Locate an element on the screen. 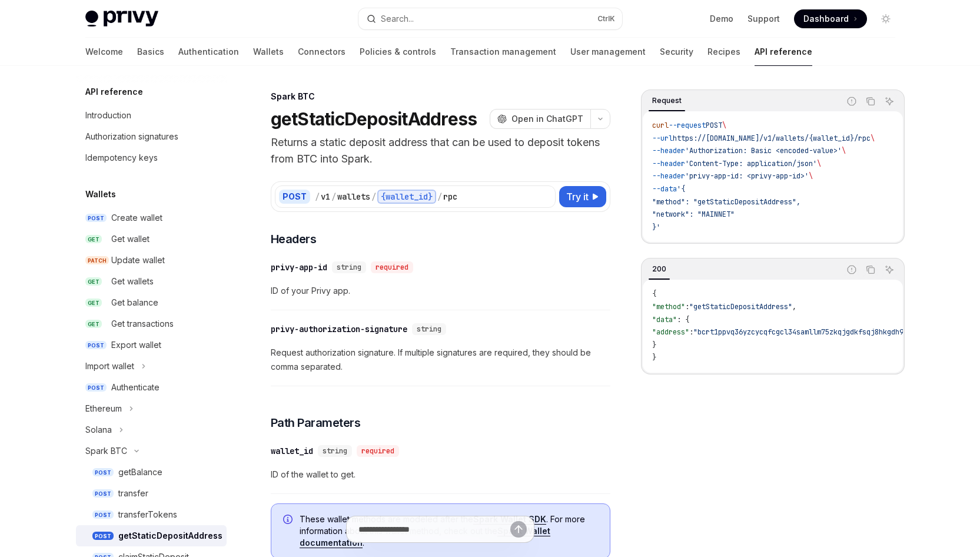 Image resolution: width=980 pixels, height=557 pixels. button: Toggle Solana section is located at coordinates (151, 430).